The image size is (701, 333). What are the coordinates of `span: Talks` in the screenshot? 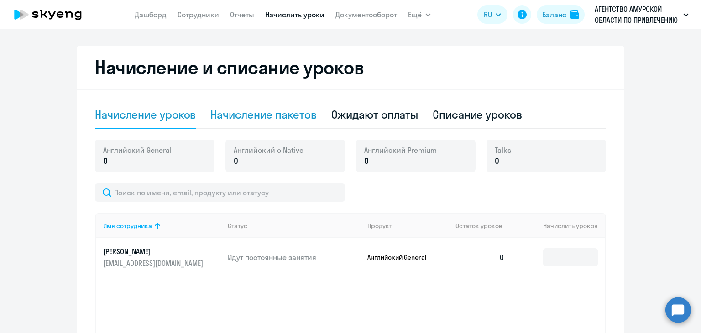 It's located at (503, 150).